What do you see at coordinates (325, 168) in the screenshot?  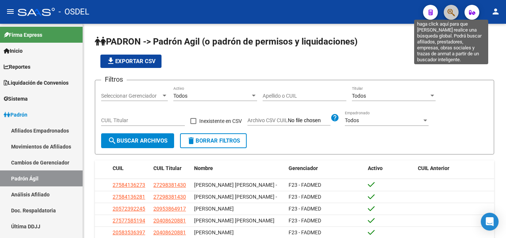 I see `datatable-header-cell: Gerenciador` at bounding box center [325, 168].